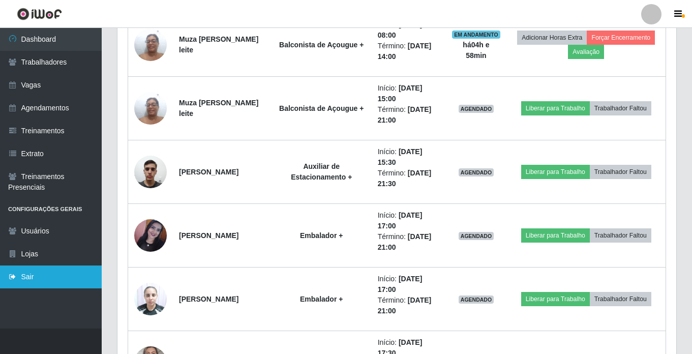  What do you see at coordinates (151, 171) in the screenshot?
I see `img: 1699551411830.jpeg` at bounding box center [151, 171].